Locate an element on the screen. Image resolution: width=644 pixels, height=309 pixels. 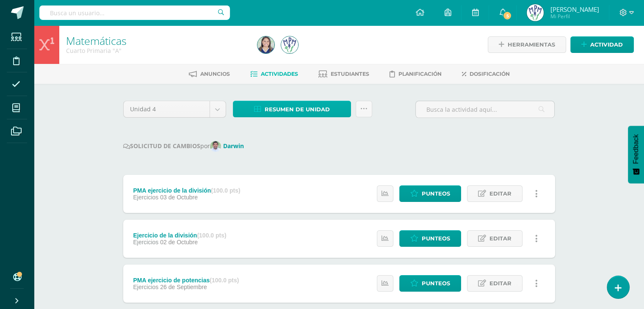
div: PMA ejercicio de potencias is located at coordinates (186, 280).